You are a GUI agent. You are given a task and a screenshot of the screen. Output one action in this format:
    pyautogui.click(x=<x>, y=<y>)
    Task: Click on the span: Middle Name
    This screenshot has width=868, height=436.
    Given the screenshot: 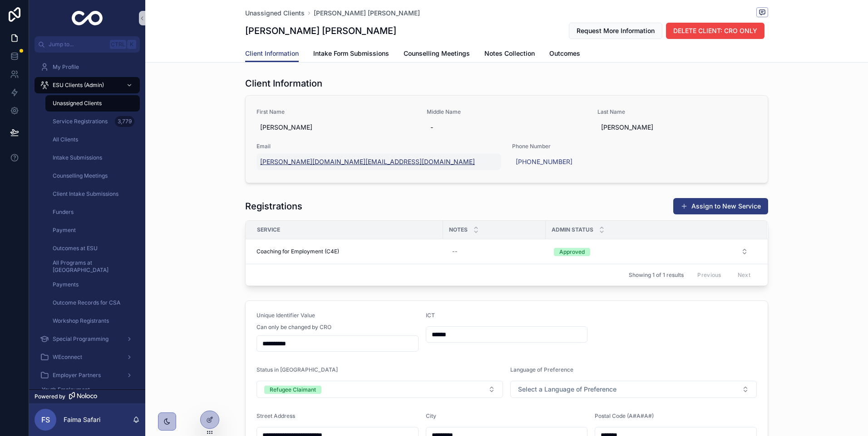 What is the action you would take?
    pyautogui.click(x=506, y=112)
    